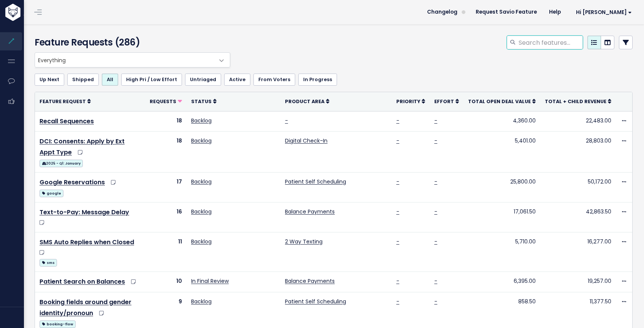  I want to click on a: Total open deal value, so click(502, 101).